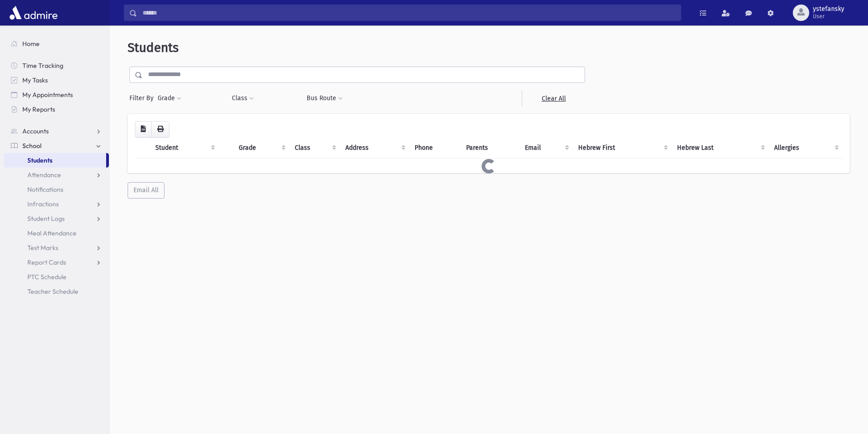  I want to click on th: Email, so click(546, 148).